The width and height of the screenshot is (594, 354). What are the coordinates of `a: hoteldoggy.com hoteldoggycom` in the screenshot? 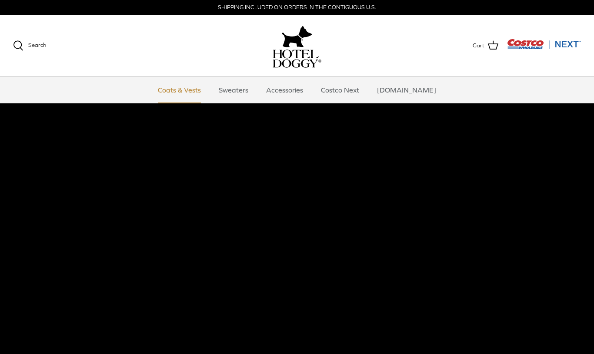 It's located at (297, 46).